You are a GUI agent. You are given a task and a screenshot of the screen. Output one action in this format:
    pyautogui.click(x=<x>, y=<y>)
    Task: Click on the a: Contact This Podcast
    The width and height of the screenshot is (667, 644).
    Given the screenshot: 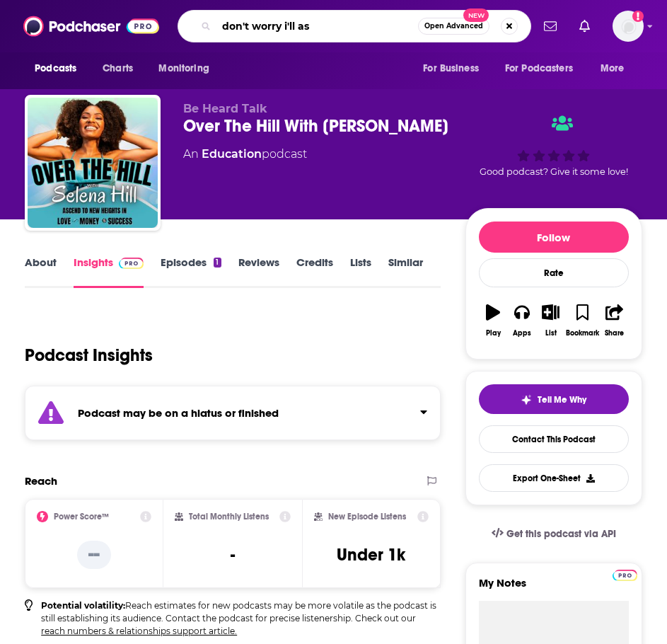 What is the action you would take?
    pyautogui.click(x=554, y=439)
    